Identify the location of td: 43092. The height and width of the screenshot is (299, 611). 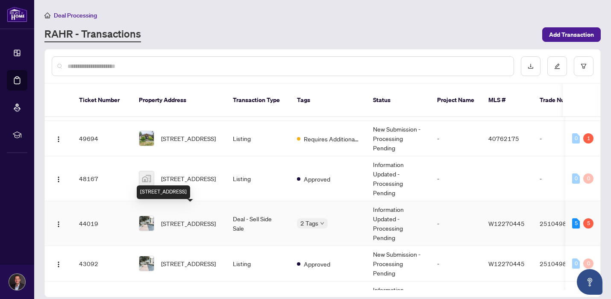
(102, 263).